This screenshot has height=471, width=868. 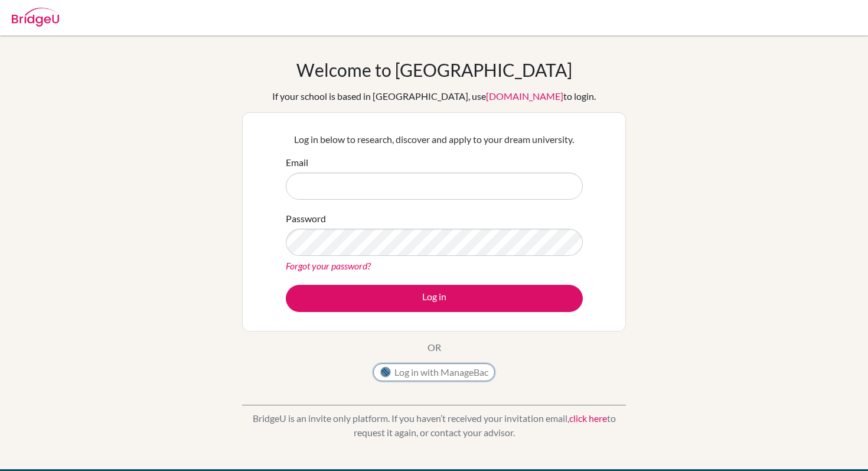 I want to click on a: Forgot your password?, so click(x=328, y=265).